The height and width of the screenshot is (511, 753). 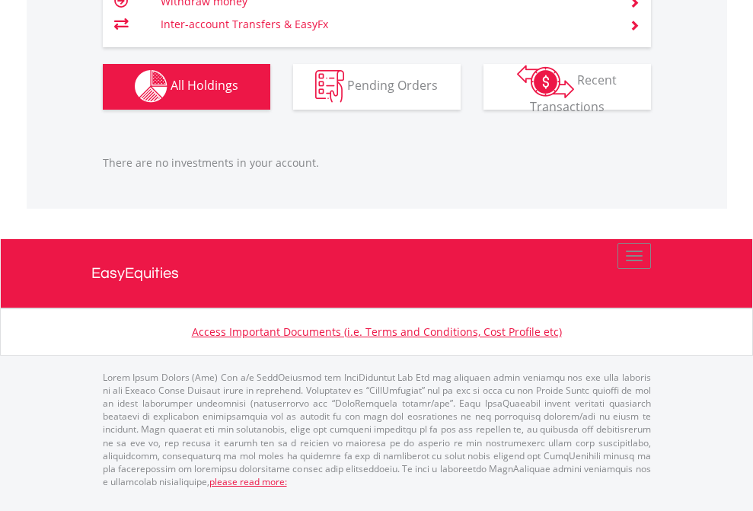 What do you see at coordinates (377, 274) in the screenshot?
I see `div: EasyEquities` at bounding box center [377, 274].